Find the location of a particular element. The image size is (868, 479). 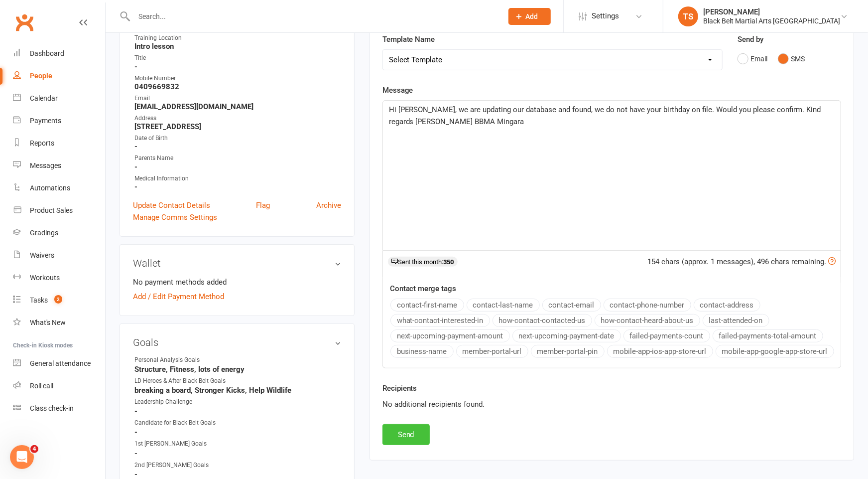

div: Roll call is located at coordinates (41, 386).